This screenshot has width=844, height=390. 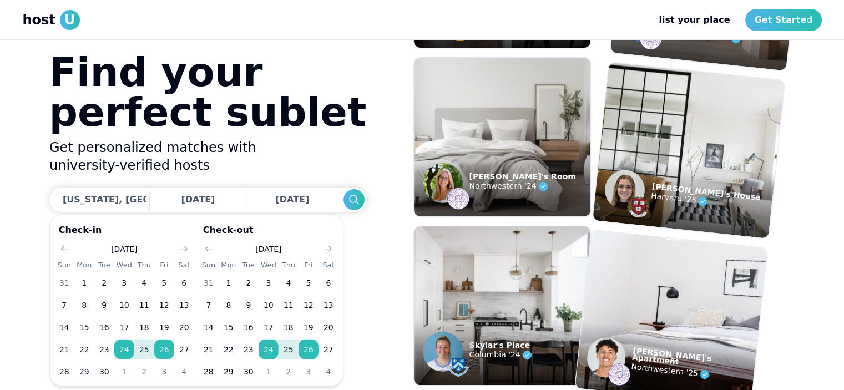 I want to click on th: Friday, so click(x=309, y=265).